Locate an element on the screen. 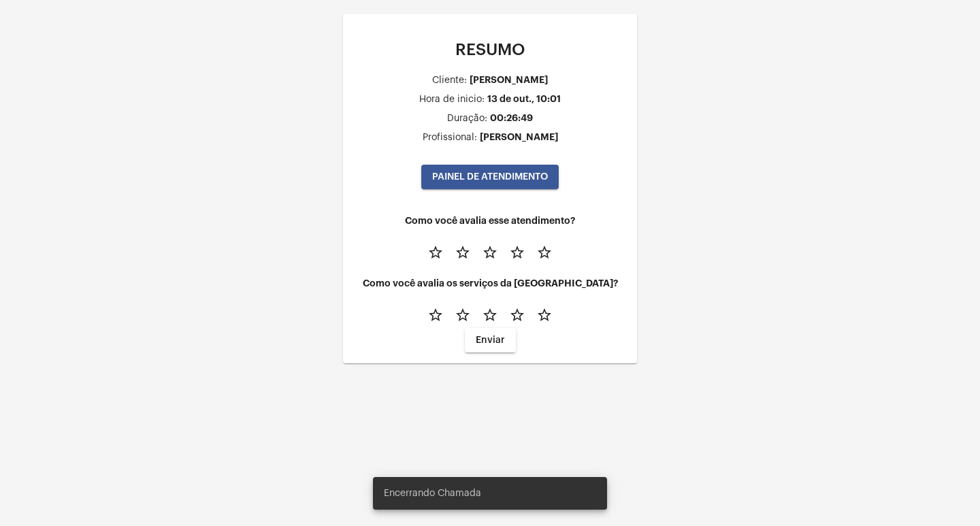  button: PAINEL DE ATENDIMENTO is located at coordinates (490, 177).